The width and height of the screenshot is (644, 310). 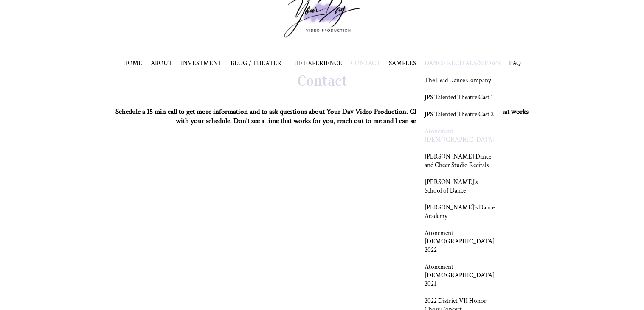 What do you see at coordinates (365, 63) in the screenshot?
I see `a: CONTACT` at bounding box center [365, 63].